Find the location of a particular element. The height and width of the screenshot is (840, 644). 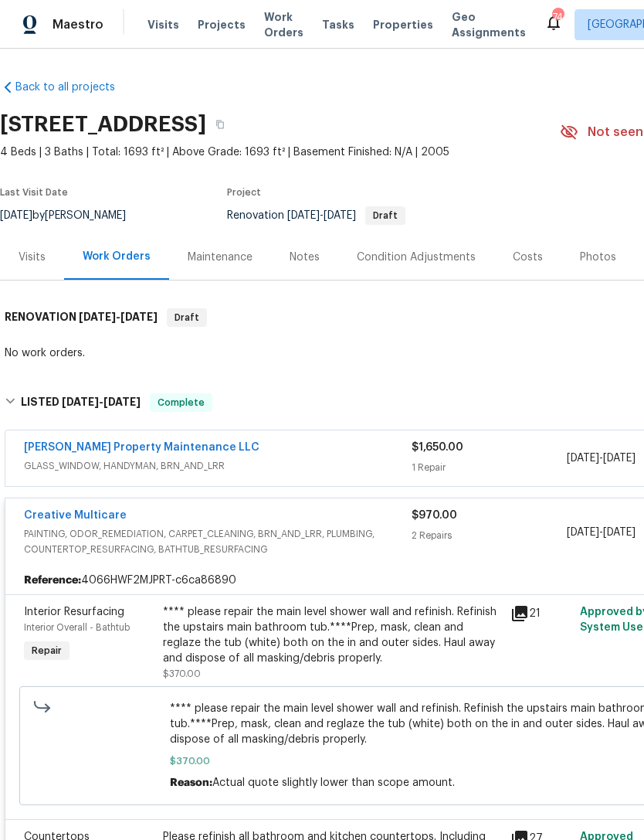

span: $1,650.00 is located at coordinates (437, 447).